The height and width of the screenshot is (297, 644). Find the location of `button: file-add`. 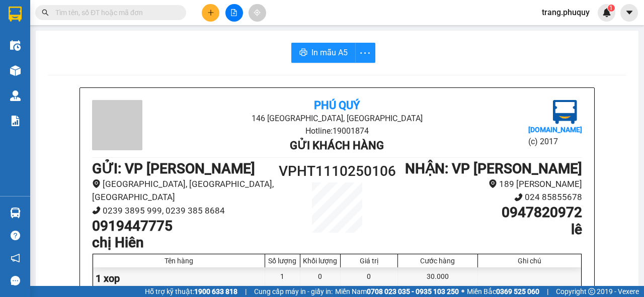

button: file-add is located at coordinates (234, 13).